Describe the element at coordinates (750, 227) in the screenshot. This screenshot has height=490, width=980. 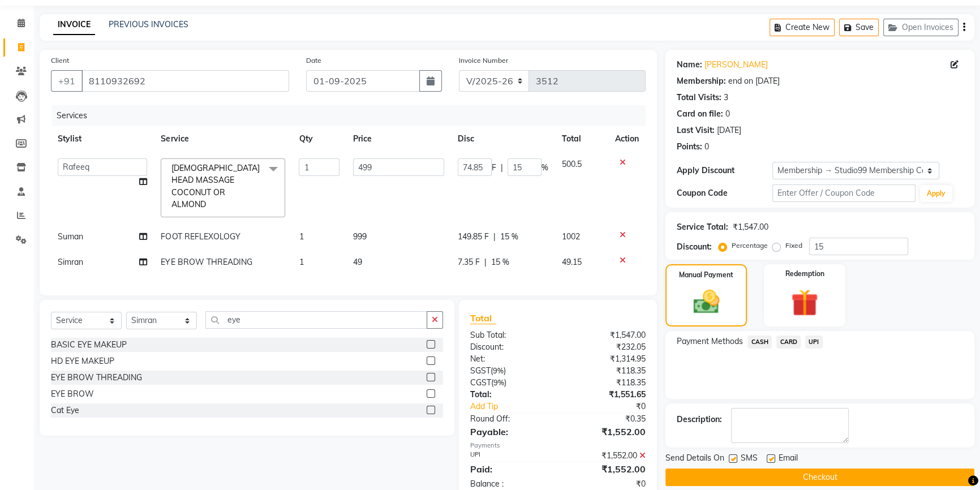
I see `div: ₹1,547.00` at that location.